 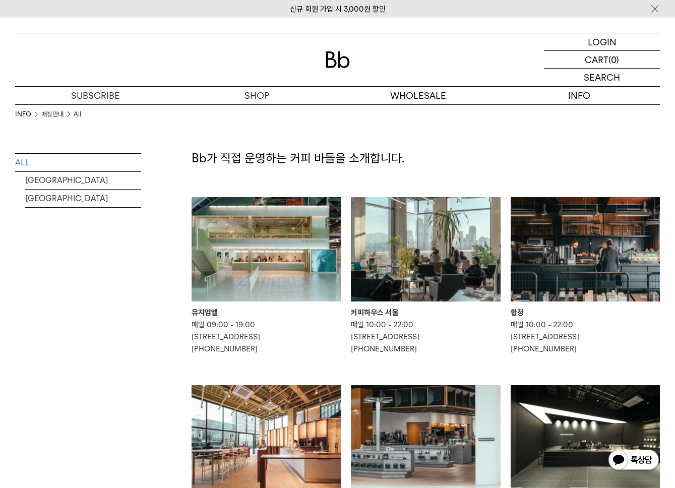 I want to click on img: 커피하우스 서울, so click(x=425, y=249).